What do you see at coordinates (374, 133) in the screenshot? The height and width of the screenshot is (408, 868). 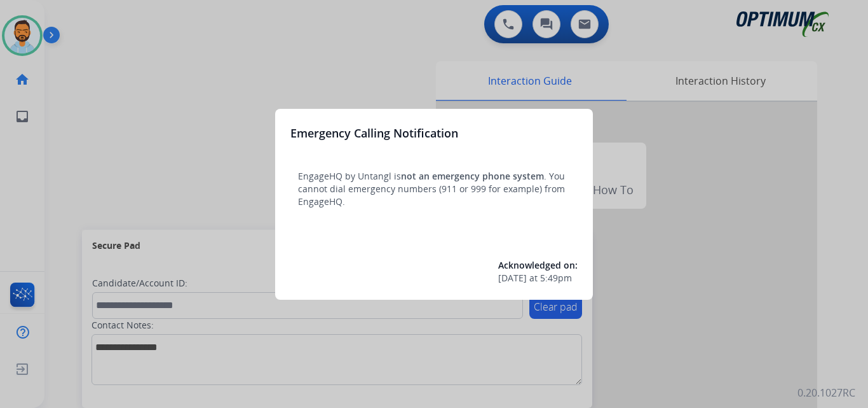 I see `h3: Emergency Calling Notification` at bounding box center [374, 133].